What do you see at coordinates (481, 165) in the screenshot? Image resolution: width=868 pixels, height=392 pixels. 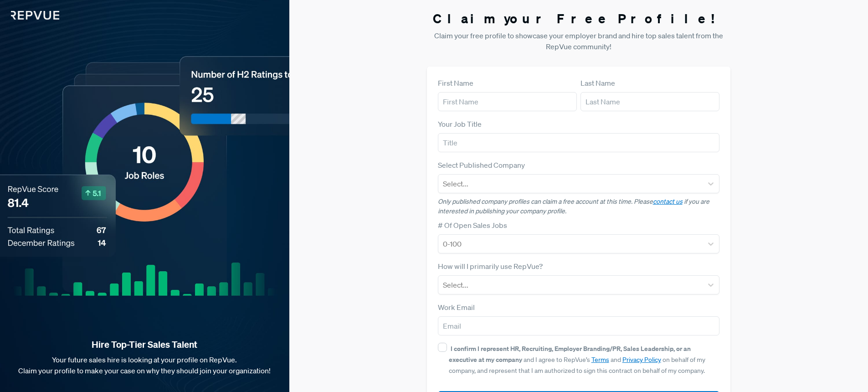 I see `label: Select Published Company` at bounding box center [481, 165].